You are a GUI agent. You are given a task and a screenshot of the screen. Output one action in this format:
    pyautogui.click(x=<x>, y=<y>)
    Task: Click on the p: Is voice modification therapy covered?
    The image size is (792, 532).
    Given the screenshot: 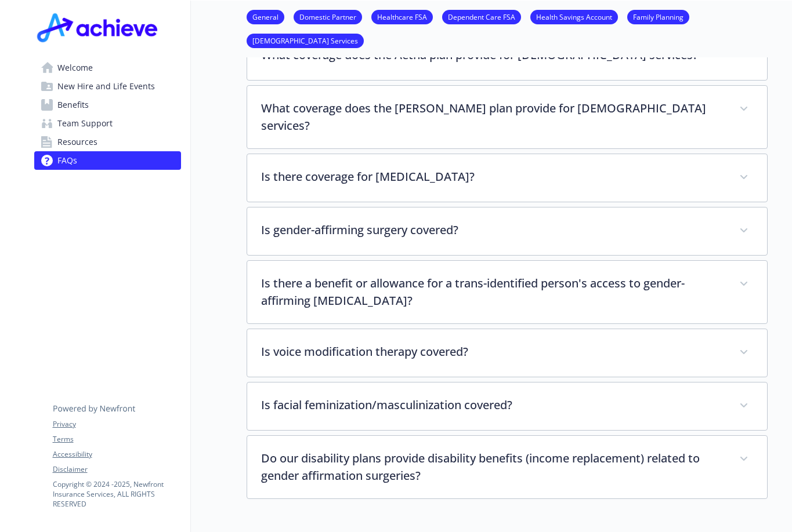 What is the action you would take?
    pyautogui.click(x=493, y=352)
    